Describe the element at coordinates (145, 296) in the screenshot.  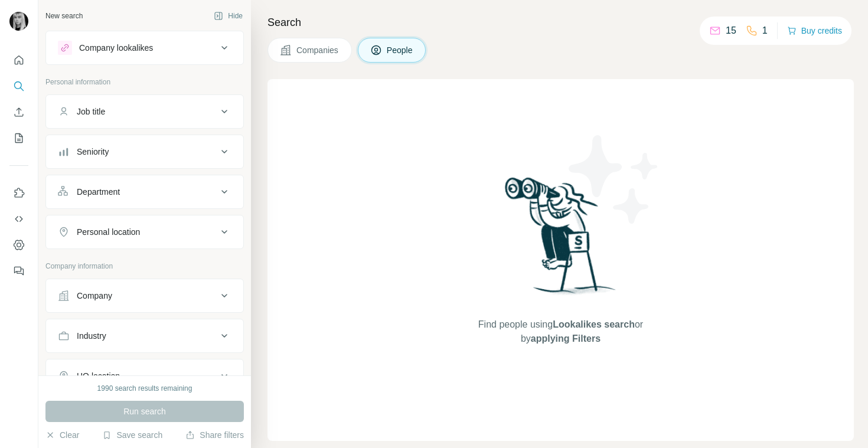
I see `button: Company` at that location.